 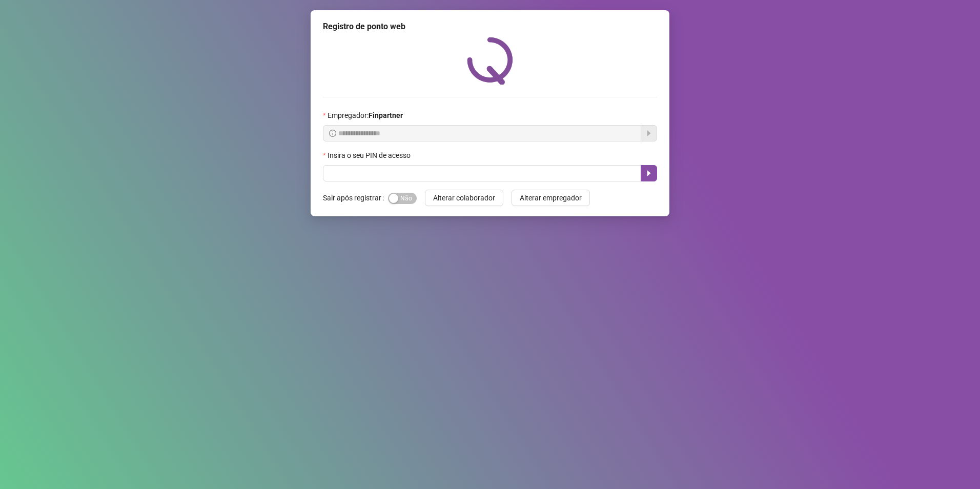 What do you see at coordinates (355, 198) in the screenshot?
I see `label: Sair após registrar` at bounding box center [355, 198].